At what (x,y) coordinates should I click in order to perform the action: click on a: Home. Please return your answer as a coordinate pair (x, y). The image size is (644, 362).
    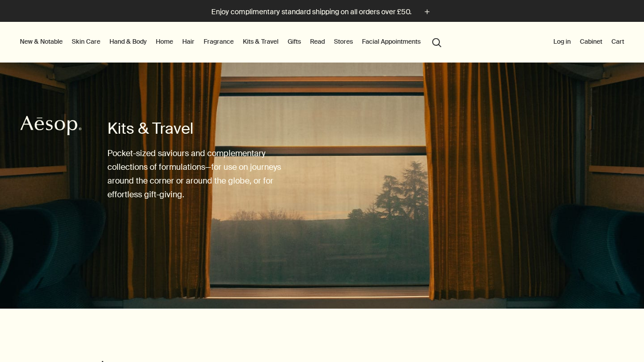
    Looking at the image, I should click on (164, 42).